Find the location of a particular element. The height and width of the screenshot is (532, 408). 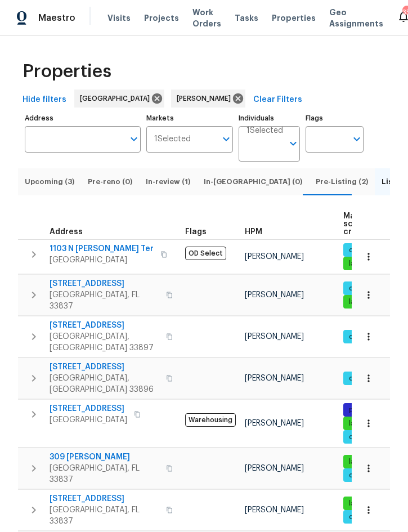

label: Individuals is located at coordinates (270, 118).